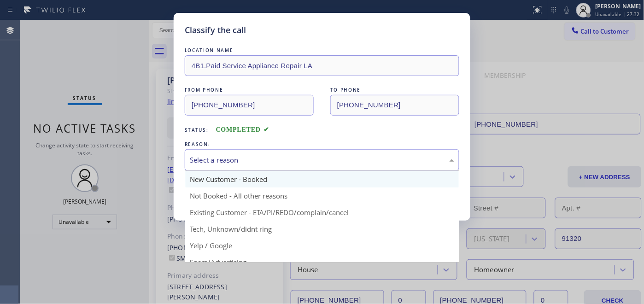 The height and width of the screenshot is (304, 644). Describe the element at coordinates (322, 160) in the screenshot. I see `div: Select a reason` at that location.